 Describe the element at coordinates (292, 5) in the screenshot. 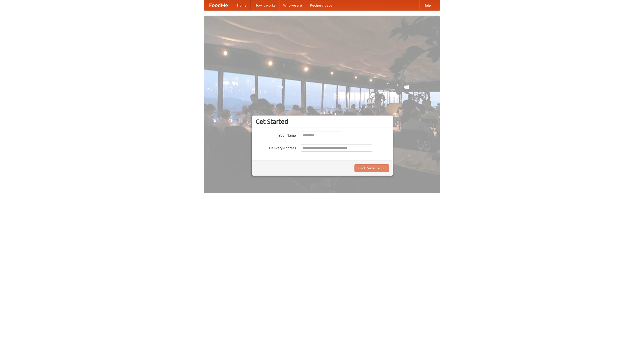

I see `a: Who we are` at that location.